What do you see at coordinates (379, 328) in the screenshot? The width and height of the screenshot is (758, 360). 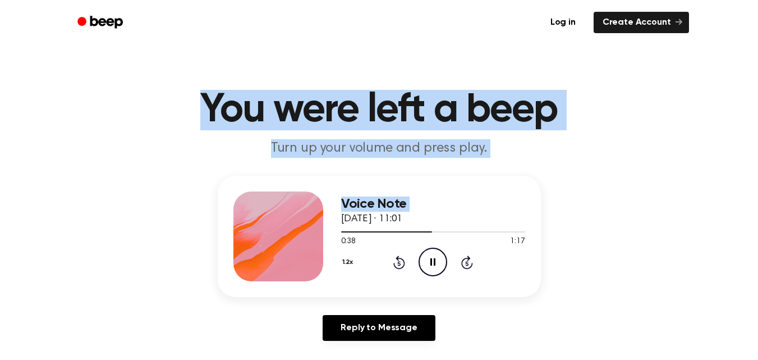 I see `a: Reply to Message` at bounding box center [379, 328].